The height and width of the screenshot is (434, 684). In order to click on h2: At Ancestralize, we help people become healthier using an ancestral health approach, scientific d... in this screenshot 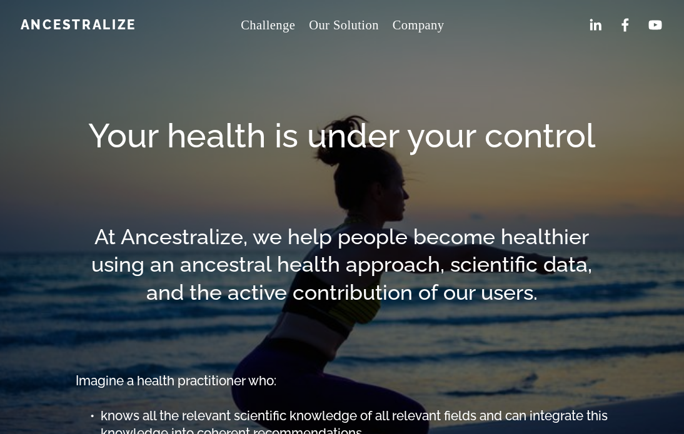, I will do `click(341, 264)`.